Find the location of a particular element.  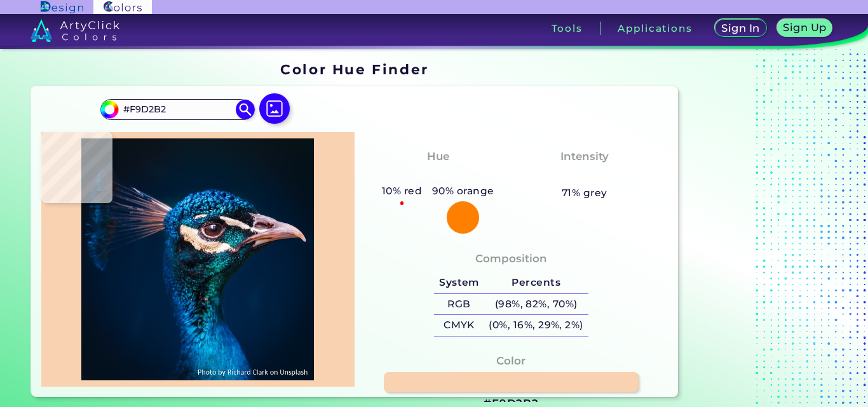

h5: Percents is located at coordinates (537, 283).